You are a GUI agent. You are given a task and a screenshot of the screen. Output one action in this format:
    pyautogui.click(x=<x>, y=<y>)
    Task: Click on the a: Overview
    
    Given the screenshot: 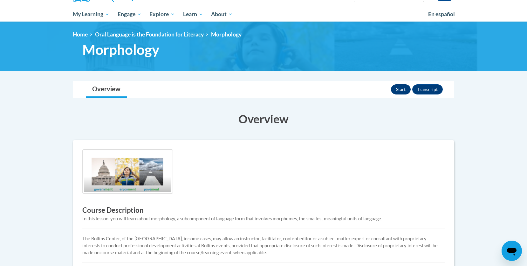 What is the action you would take?
    pyautogui.click(x=106, y=90)
    